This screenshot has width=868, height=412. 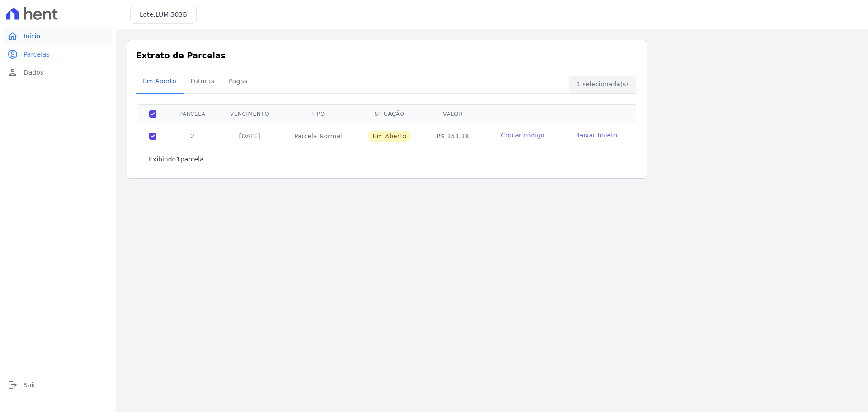 I want to click on a: personDados, so click(x=58, y=72).